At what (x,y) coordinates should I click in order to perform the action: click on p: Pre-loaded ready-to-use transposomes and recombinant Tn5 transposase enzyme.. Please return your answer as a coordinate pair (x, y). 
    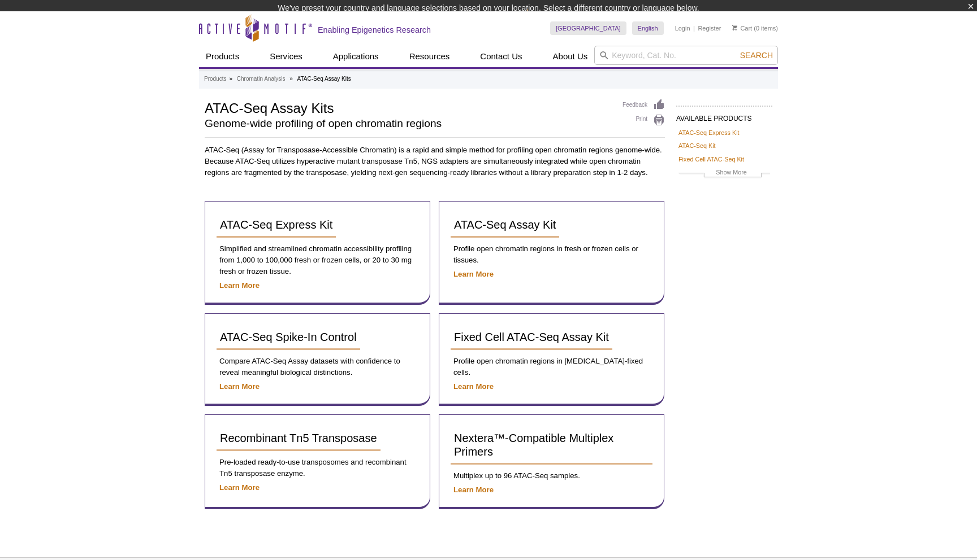
    Looking at the image, I should click on (317, 469).